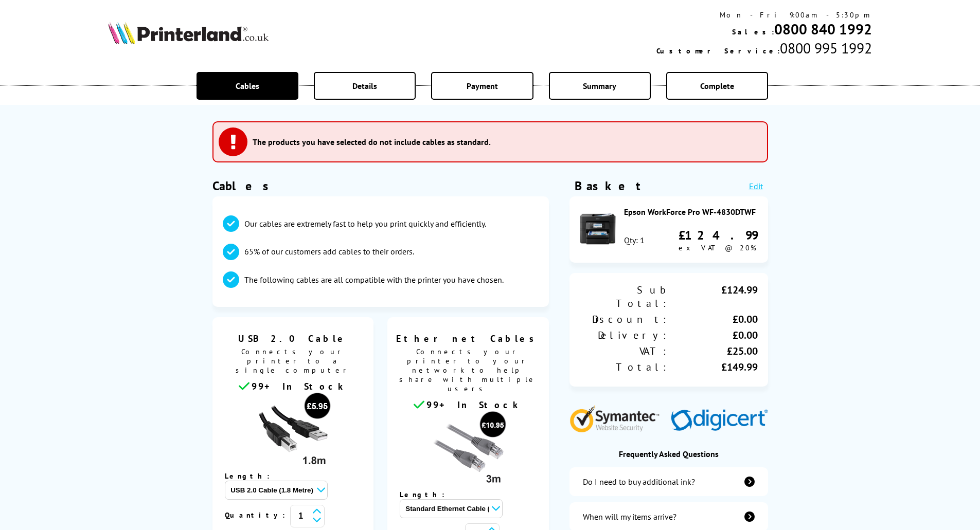 The height and width of the screenshot is (530, 980). Describe the element at coordinates (753, 32) in the screenshot. I see `span: Sales:` at that location.